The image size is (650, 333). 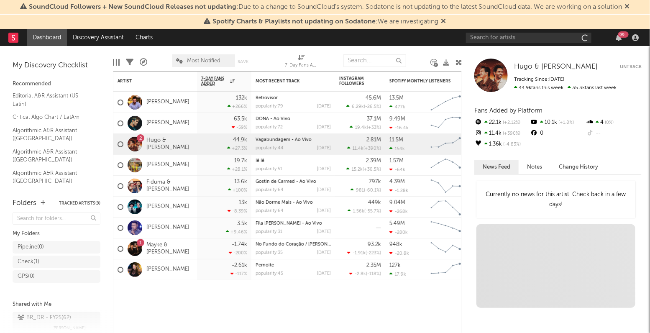 I want to click on div: 449k, so click(x=375, y=203).